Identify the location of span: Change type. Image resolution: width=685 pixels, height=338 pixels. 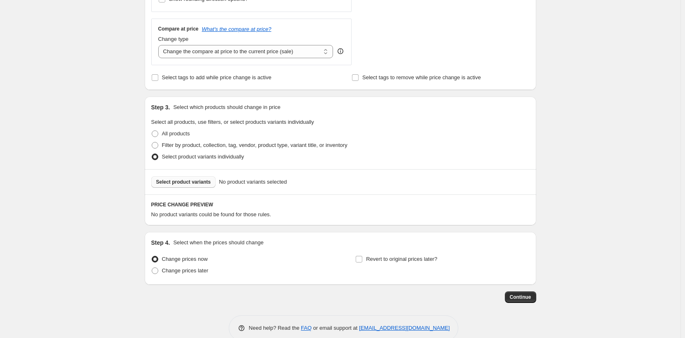
(174, 39).